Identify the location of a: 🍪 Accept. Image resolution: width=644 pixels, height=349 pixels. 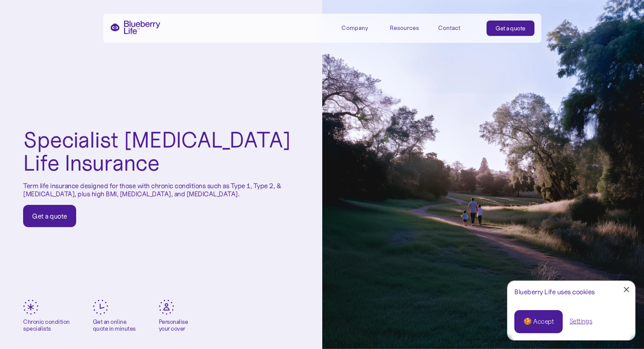
(538, 322).